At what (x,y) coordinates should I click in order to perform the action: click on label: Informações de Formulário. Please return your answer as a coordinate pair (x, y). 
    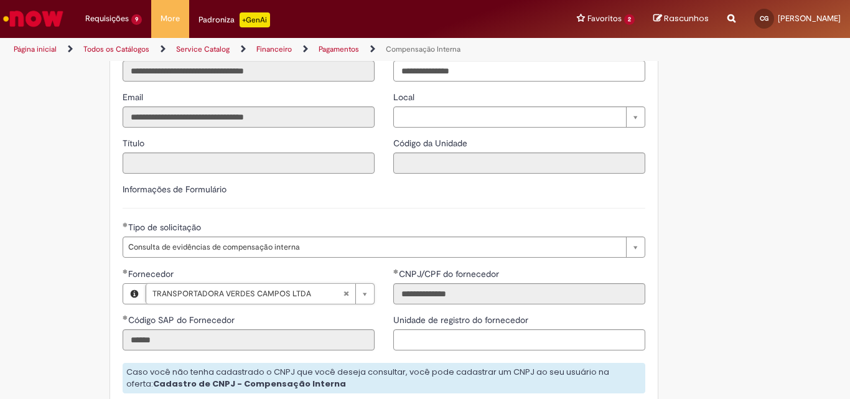
    Looking at the image, I should click on (174, 189).